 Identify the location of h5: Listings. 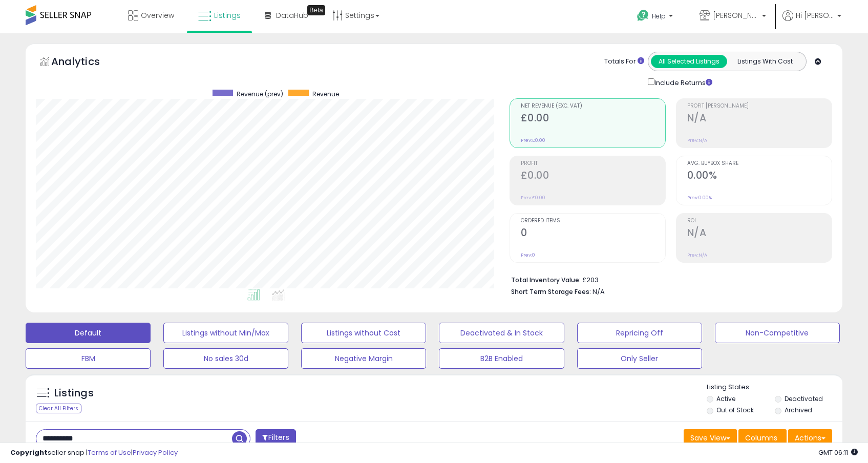
(74, 393).